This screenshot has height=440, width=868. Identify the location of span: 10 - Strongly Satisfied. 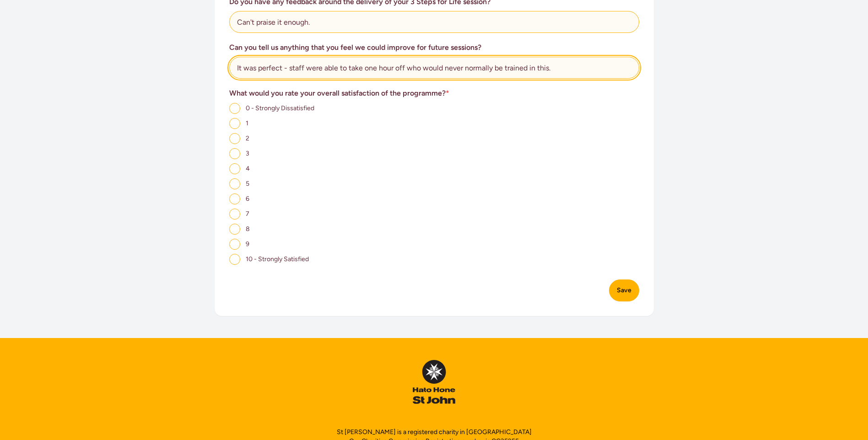
(277, 259).